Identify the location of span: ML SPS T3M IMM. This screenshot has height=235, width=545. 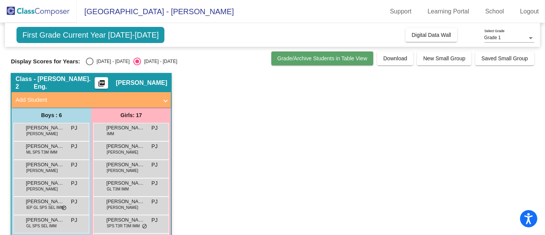
(41, 152).